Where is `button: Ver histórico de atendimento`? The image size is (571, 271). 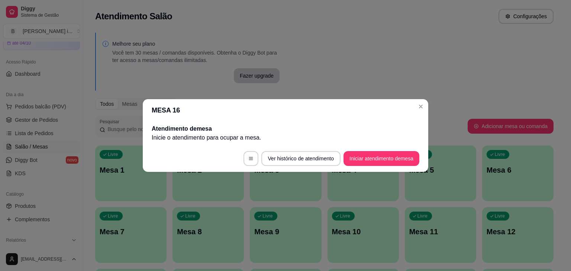
button: Ver histórico de atendimento is located at coordinates (301, 159).